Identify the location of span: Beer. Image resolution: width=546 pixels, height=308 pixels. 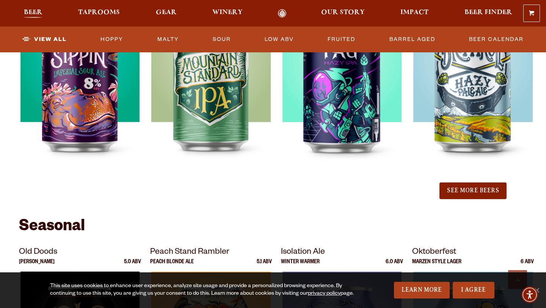
(33, 13).